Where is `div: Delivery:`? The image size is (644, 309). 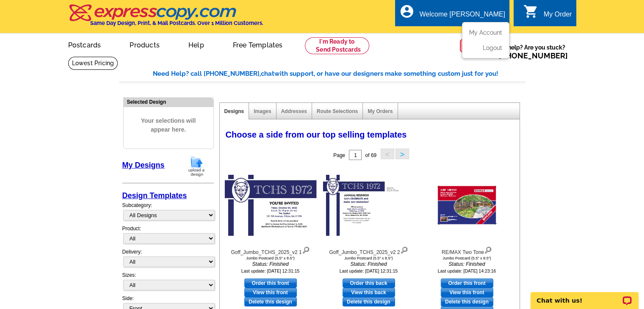
div: Delivery: is located at coordinates (168, 260).